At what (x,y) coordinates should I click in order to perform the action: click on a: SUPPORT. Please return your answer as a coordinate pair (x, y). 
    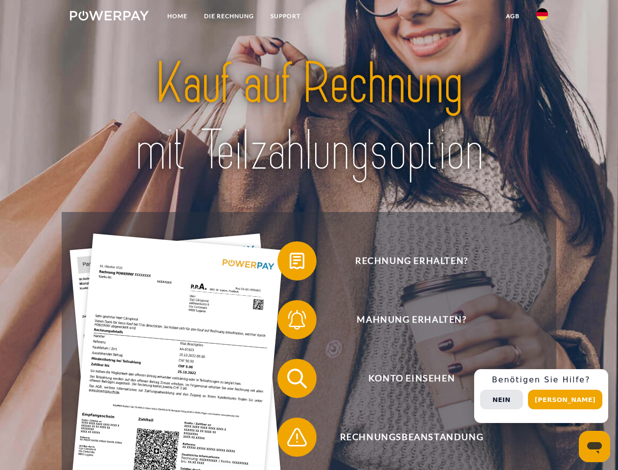
    Looking at the image, I should click on (285, 16).